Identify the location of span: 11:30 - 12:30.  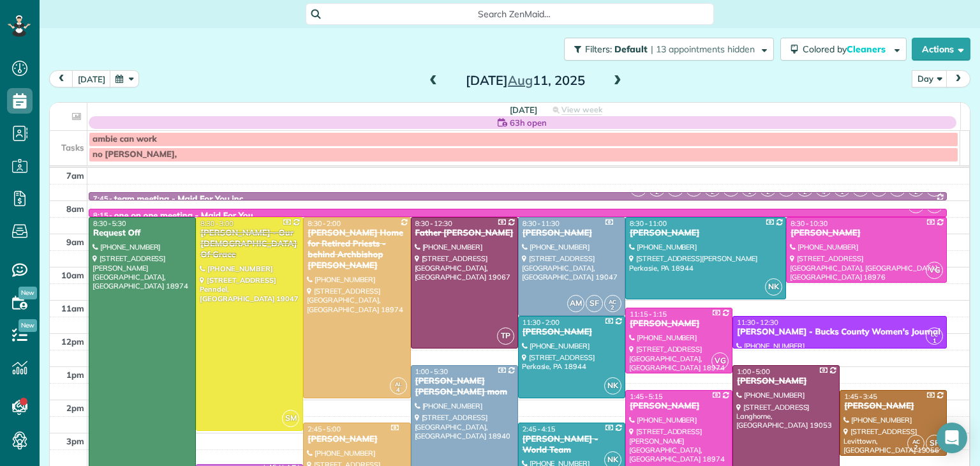
(757, 323).